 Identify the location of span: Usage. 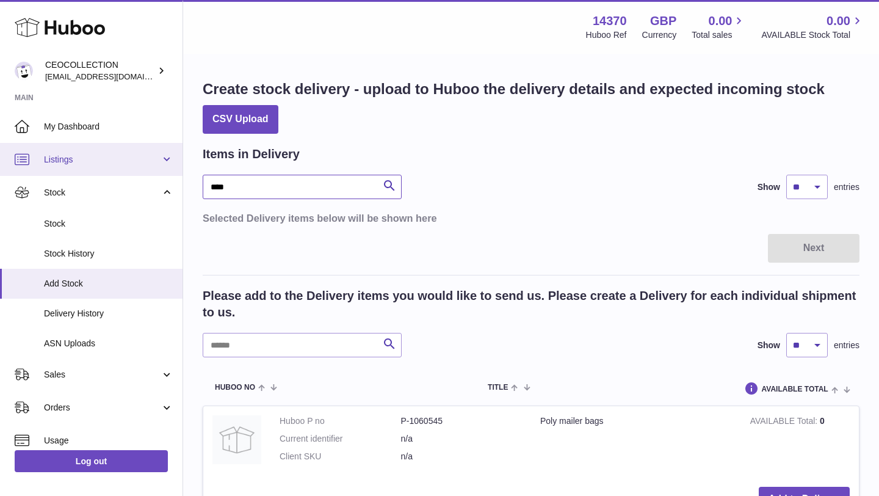
(109, 440).